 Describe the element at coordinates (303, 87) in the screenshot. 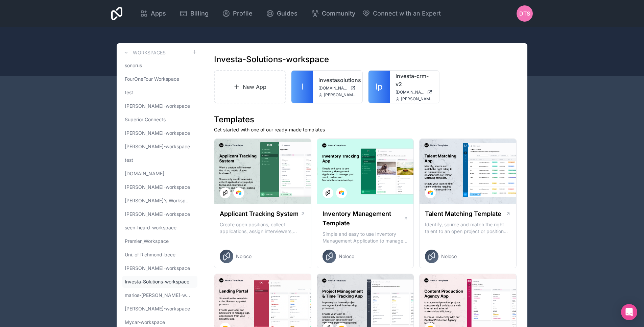

I see `span: I` at that location.